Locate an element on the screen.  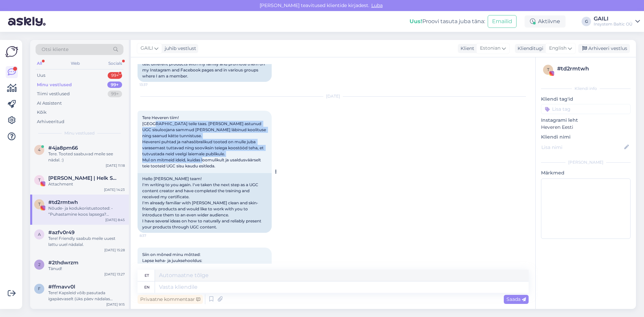
div: en is located at coordinates (147, 287).